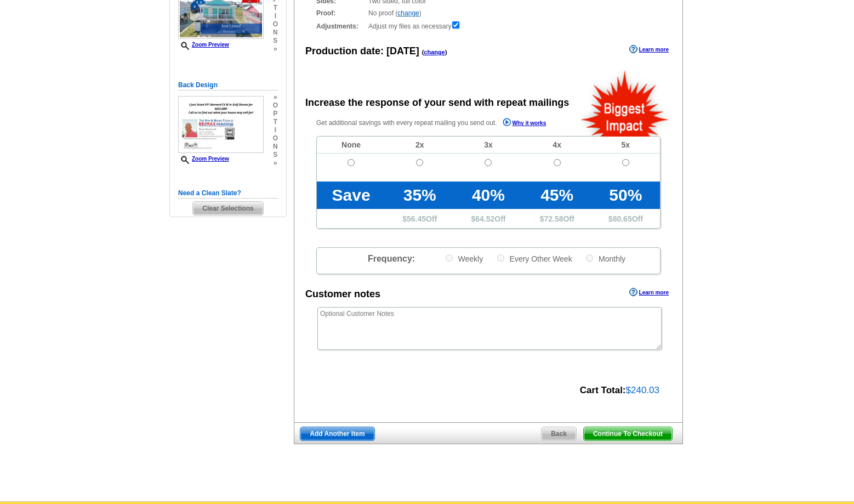 The width and height of the screenshot is (854, 504). What do you see at coordinates (436, 103) in the screenshot?
I see `div: Increase the response of your send with repeat mailings` at bounding box center [436, 103].